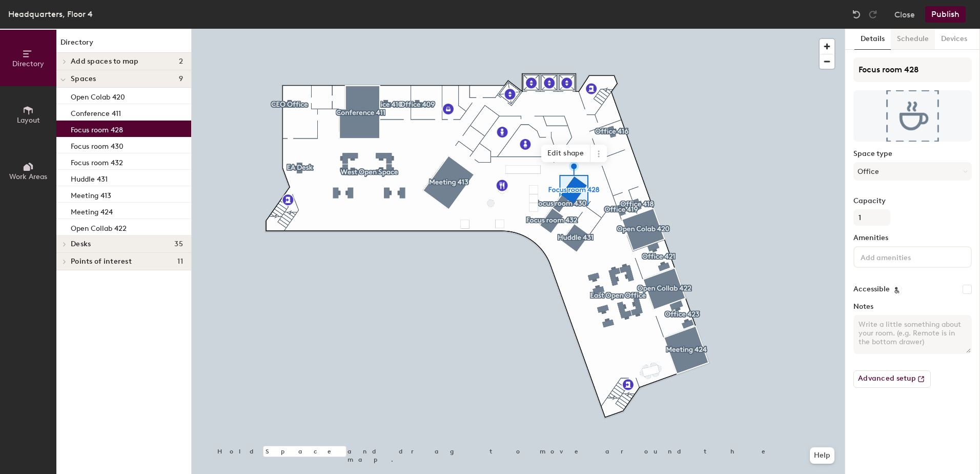 The width and height of the screenshot is (980, 474). What do you see at coordinates (84, 79) in the screenshot?
I see `span: Spaces` at bounding box center [84, 79].